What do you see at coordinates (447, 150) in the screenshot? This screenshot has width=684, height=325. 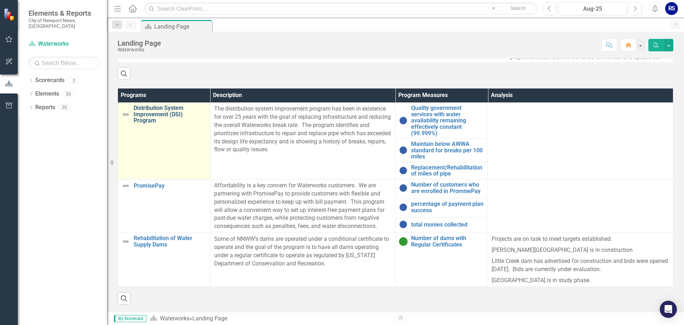 I see `a: Maintain below AWWA standard for breaks per 100 miles` at bounding box center [447, 150].